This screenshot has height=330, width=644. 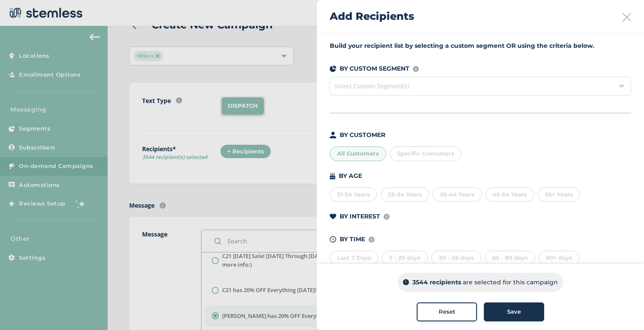 I want to click on p: are selected for this campaign, so click(x=510, y=282).